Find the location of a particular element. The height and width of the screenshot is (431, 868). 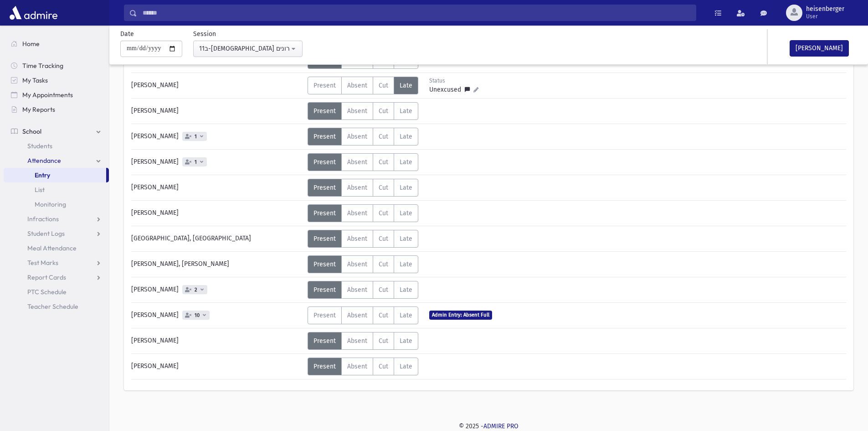

button: 11ב-H-נביאים אחרונים: ירמיהו(10:00AM-10:45AM) is located at coordinates (248, 49).